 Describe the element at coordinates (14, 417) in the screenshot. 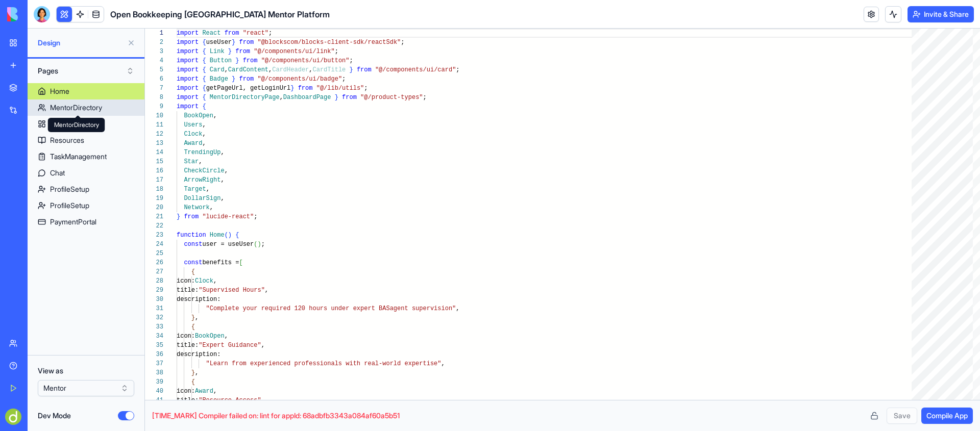

I see `img: ACg8ocKLiuxVlZxYqIFm0sXpc2U2V2xjLcGUMZAI5jTIVym1qABw4lvf=s96-c` at that location.